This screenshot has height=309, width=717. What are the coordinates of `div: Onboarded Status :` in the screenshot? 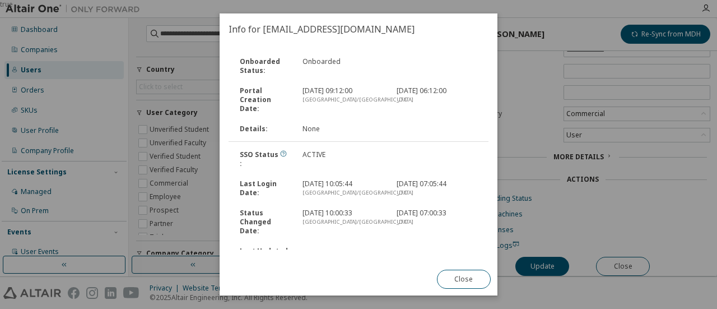 It's located at (264, 66).